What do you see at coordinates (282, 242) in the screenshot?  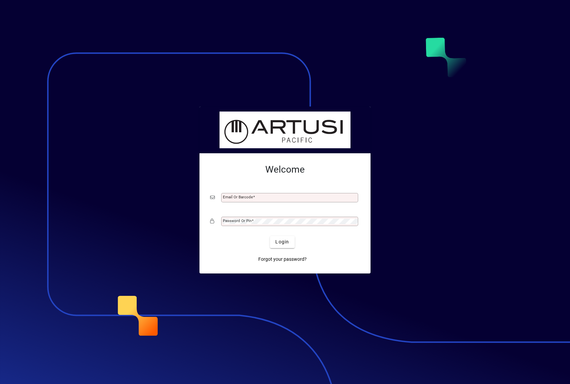 I see `span: Login` at bounding box center [282, 242].